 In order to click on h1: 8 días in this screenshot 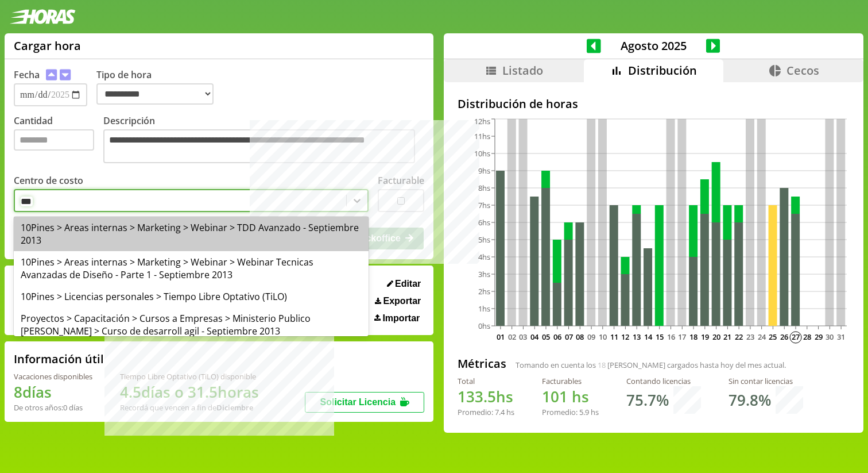, I will do `click(53, 392)`.